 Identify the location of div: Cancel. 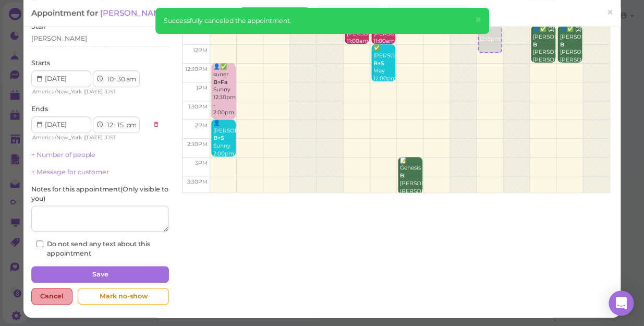
(51, 296).